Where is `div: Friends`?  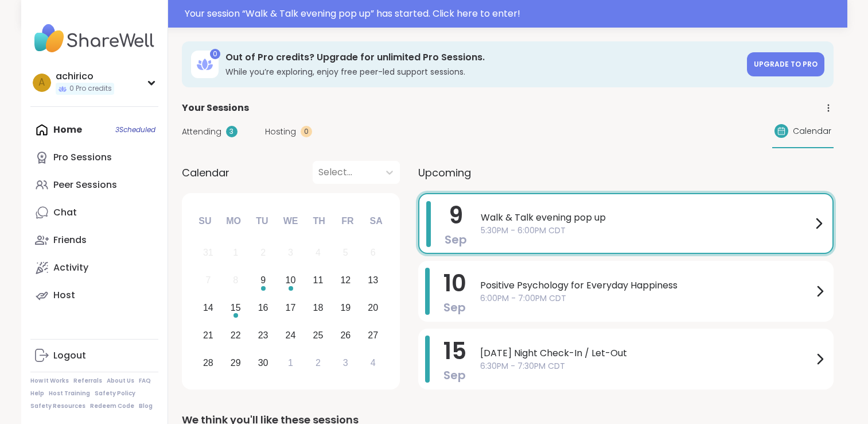 div: Friends is located at coordinates (70, 240).